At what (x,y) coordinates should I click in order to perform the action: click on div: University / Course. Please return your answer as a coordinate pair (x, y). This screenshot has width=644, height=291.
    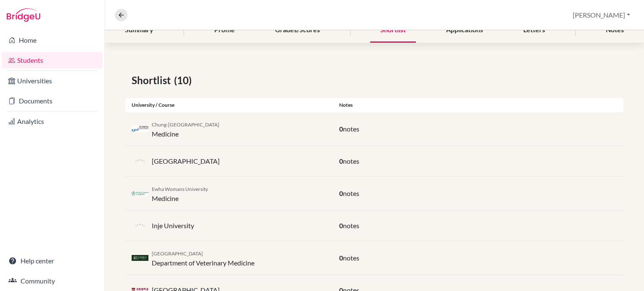
    Looking at the image, I should click on (229, 105).